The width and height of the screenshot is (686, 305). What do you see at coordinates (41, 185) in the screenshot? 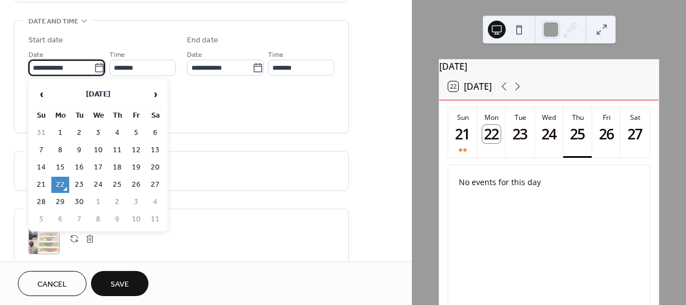
I see `td: 21` at bounding box center [41, 185].